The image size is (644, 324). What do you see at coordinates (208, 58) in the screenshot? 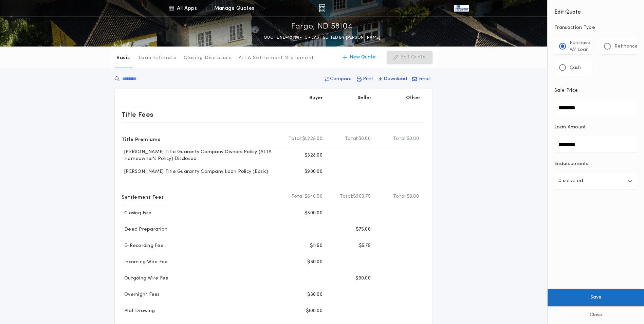
I see `p: Closing Disclosure` at bounding box center [208, 58].